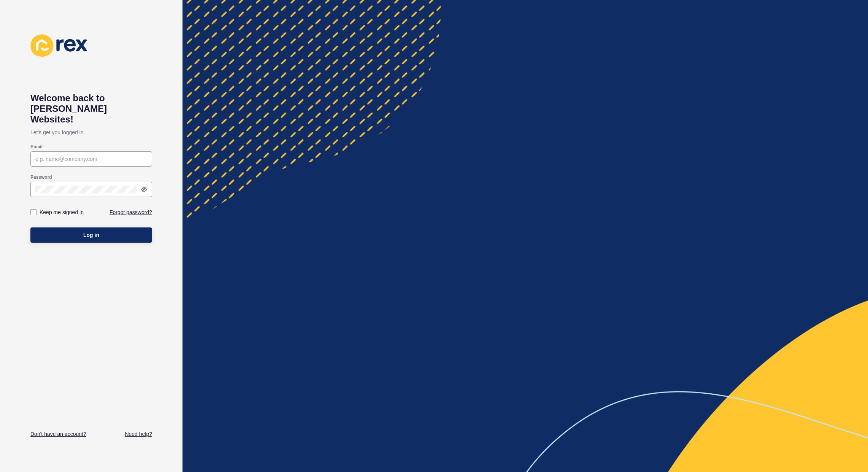 This screenshot has height=472, width=868. Describe the element at coordinates (62, 212) in the screenshot. I see `label: Keep me signed in` at that location.